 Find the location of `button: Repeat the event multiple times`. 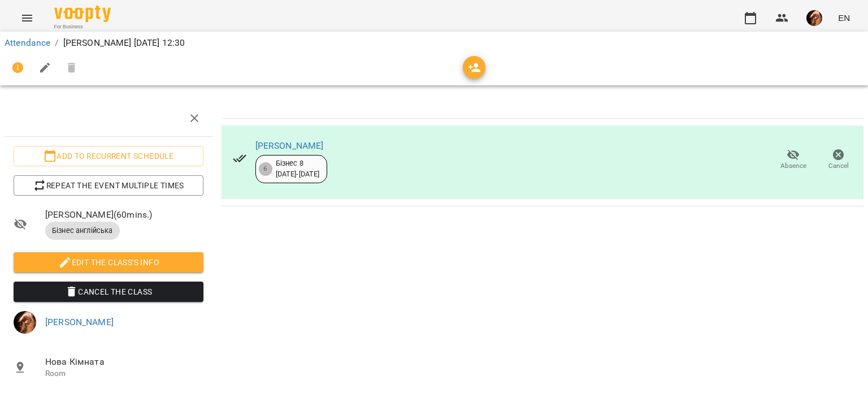

button: Repeat the event multiple times is located at coordinates (108, 186).